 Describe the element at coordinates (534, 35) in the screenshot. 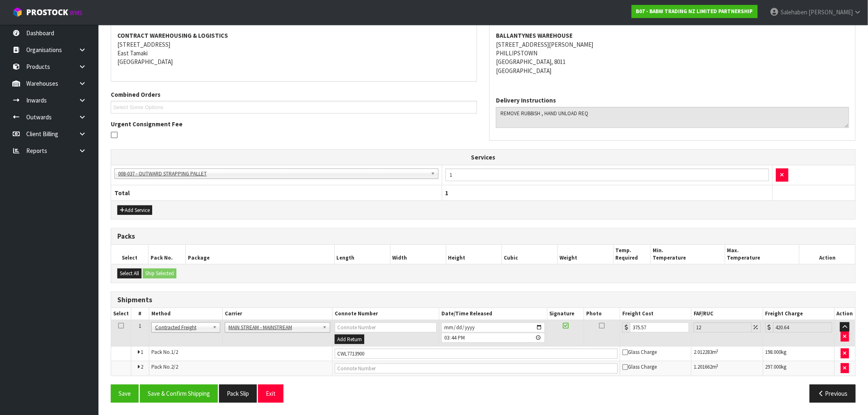

I see `strong: BALLANTYNES WAREHOUSE` at that location.